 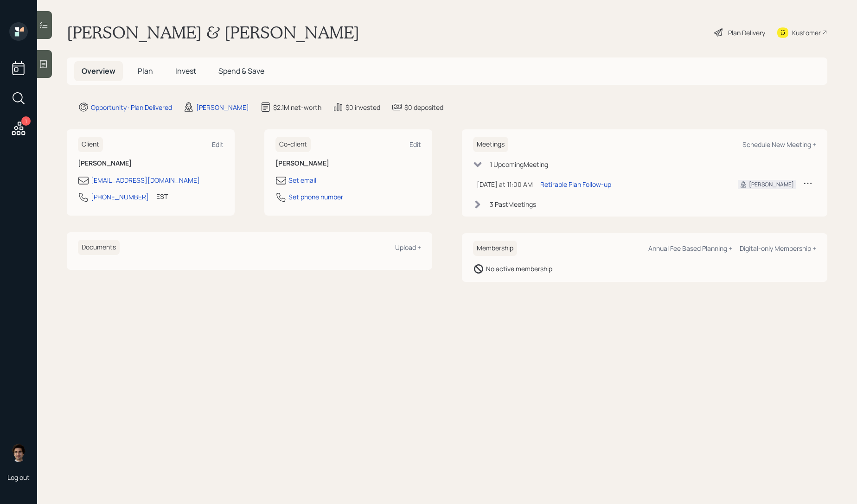 What do you see at coordinates (494, 248) in the screenshot?
I see `h6: Membership` at bounding box center [494, 248].